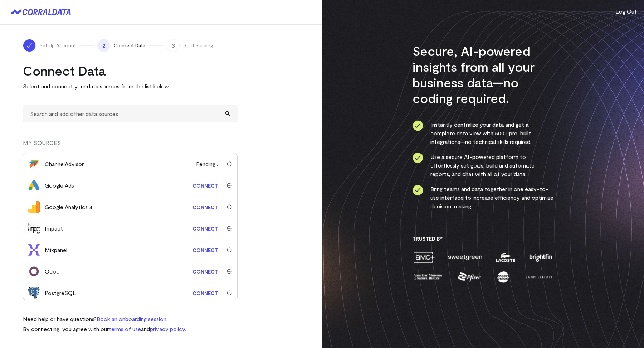  I want to click on a: Book an onboarding session., so click(132, 319).